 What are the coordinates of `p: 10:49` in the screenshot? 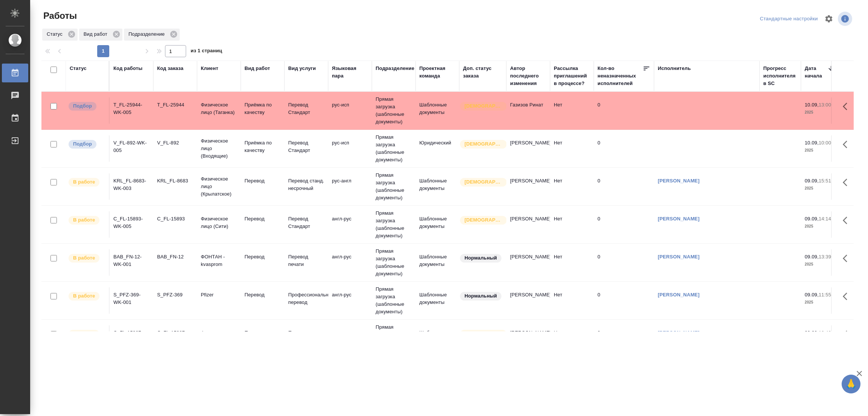 It's located at (824, 333).